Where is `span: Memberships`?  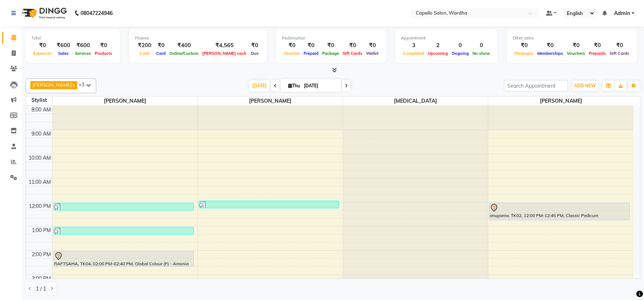 span: Memberships is located at coordinates (550, 53).